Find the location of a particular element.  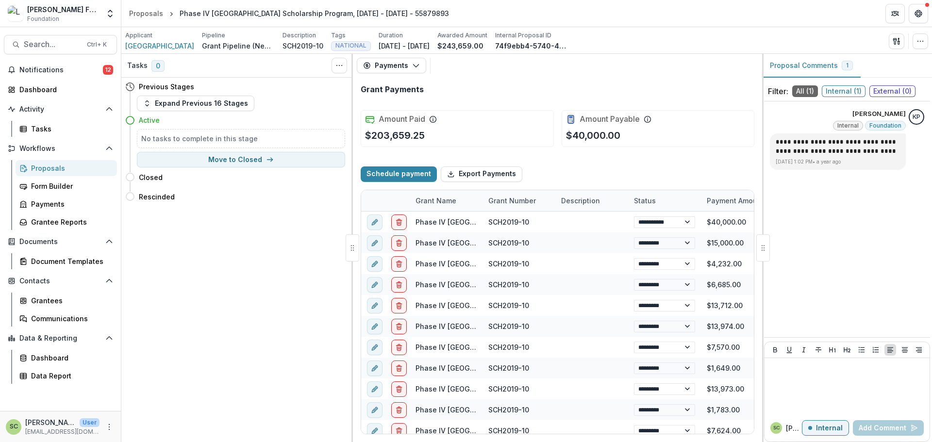

span: Contacts is located at coordinates (60, 281).